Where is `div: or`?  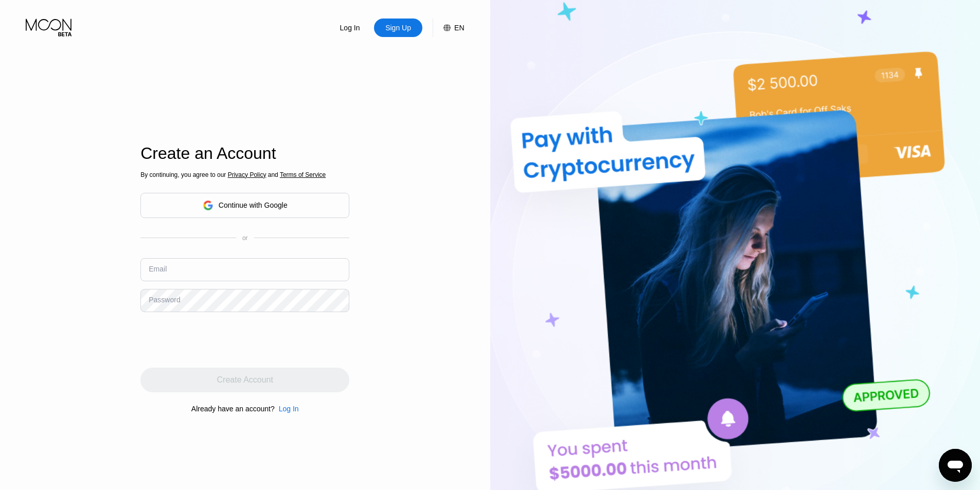
div: or is located at coordinates (245, 238).